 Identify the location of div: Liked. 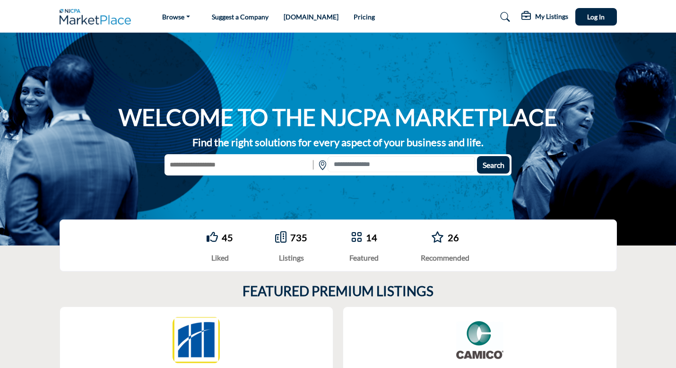
(220, 258).